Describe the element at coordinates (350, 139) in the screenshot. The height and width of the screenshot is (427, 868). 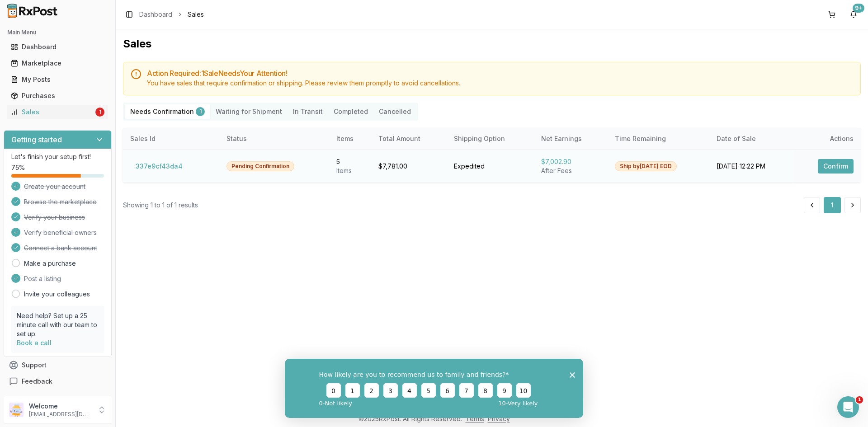
I see `th: Items` at that location.